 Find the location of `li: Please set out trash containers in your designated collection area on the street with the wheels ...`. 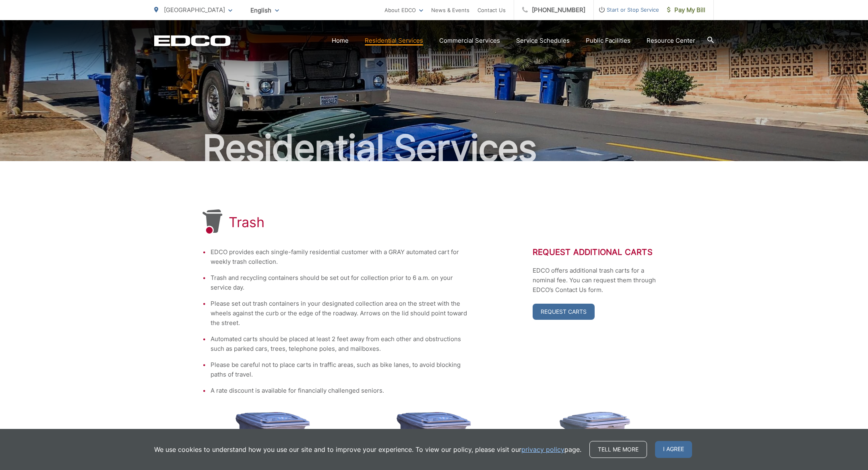

li: Please set out trash containers in your designated collection area on the street with the wheels ... is located at coordinates (339, 313).